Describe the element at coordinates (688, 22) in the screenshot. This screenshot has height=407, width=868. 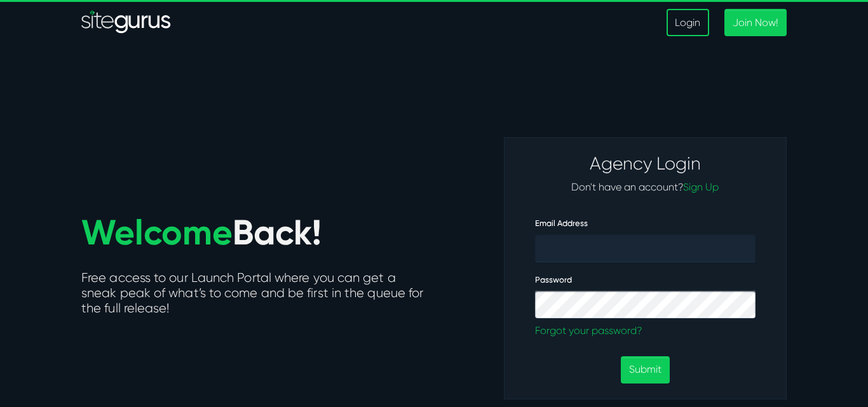
I see `a: Login` at that location.